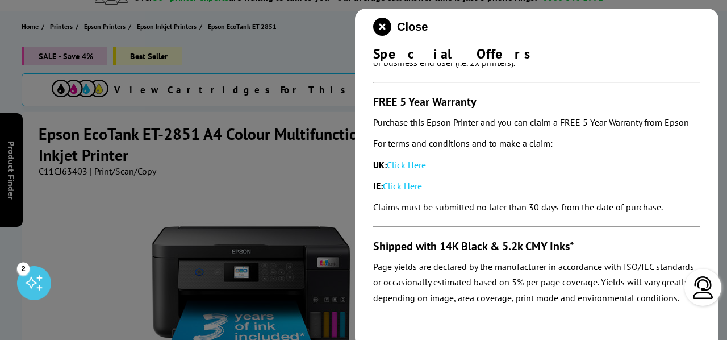 The image size is (727, 340). I want to click on div: 2, so click(23, 268).